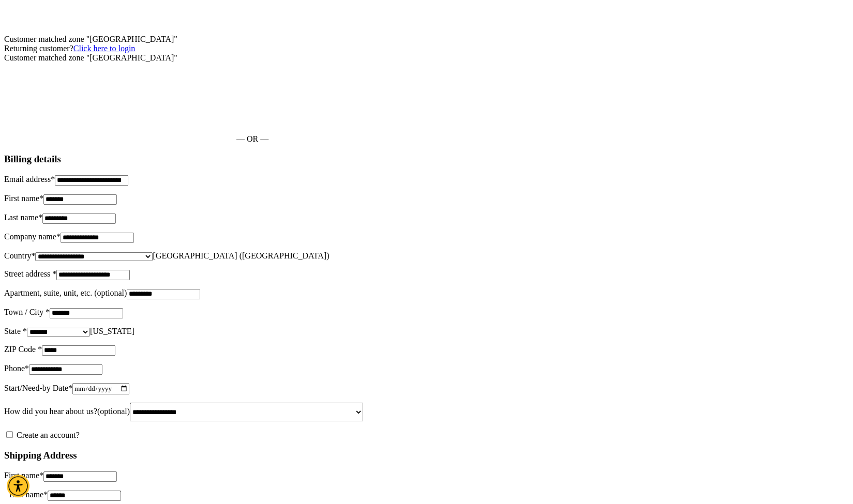 Image resolution: width=853 pixels, height=504 pixels. What do you see at coordinates (10, 434) in the screenshot?
I see `input: Create an account?` at bounding box center [10, 434].